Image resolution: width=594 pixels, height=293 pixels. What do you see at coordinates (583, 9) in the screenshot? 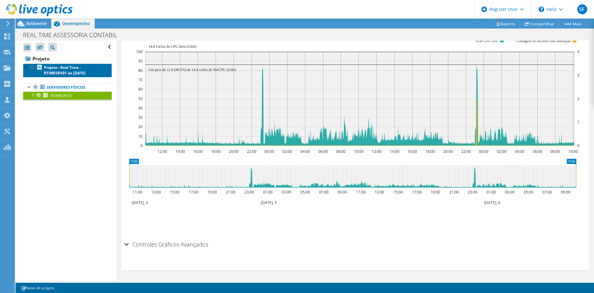
I see `span: SF` at bounding box center [583, 9].